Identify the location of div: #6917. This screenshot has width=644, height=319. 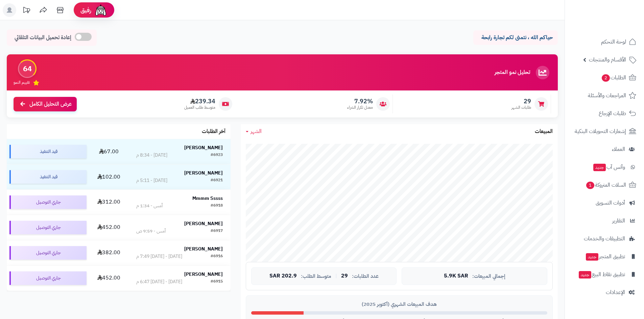
(216, 232).